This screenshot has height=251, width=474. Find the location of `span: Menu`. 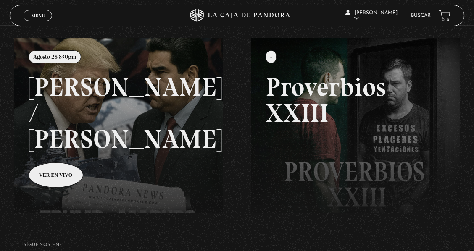

span: Menu is located at coordinates (38, 16).